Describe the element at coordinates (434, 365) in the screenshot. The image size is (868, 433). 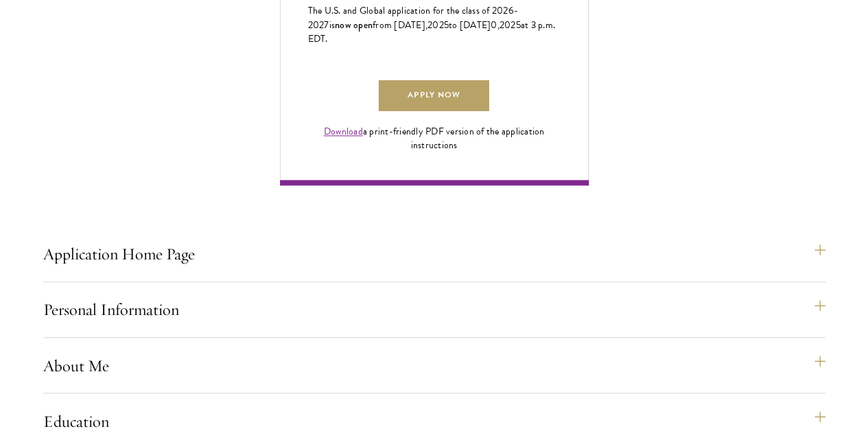
I see `button: About Me` at that location.